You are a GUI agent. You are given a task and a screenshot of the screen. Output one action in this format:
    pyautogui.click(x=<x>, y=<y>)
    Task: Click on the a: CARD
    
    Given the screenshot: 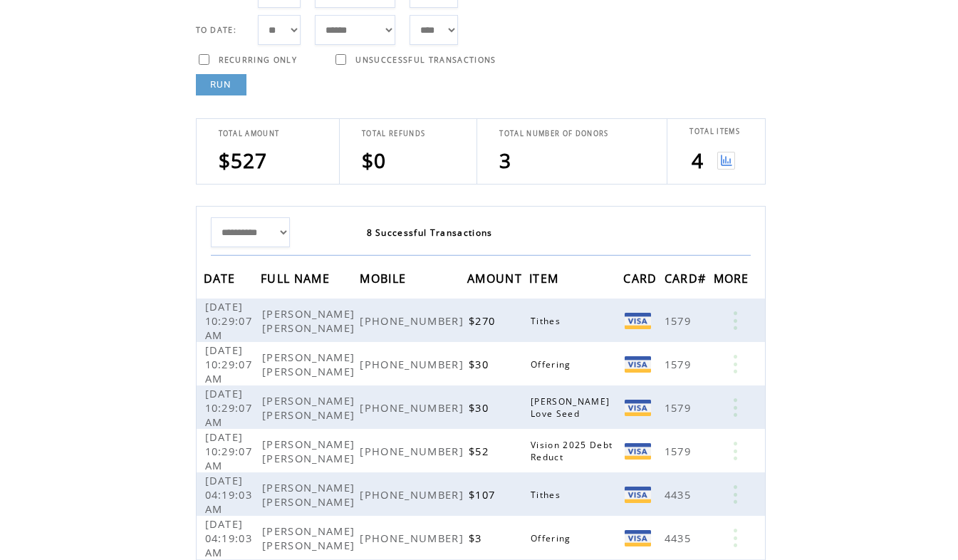 What is the action you would take?
    pyautogui.click(x=641, y=278)
    